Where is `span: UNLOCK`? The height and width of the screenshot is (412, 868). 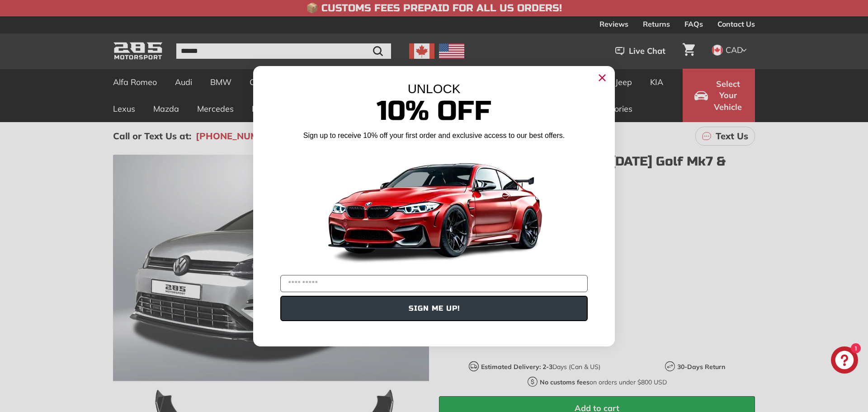
span: UNLOCK is located at coordinates (434, 89).